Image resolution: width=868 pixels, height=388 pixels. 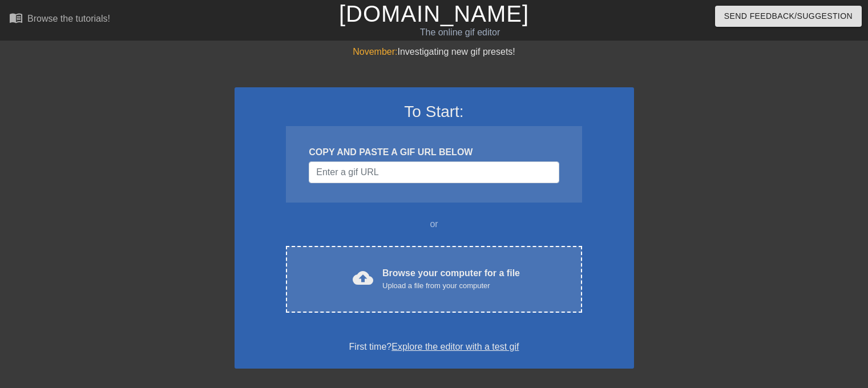 I want to click on a: Browse the tutorials!, so click(x=59, y=20).